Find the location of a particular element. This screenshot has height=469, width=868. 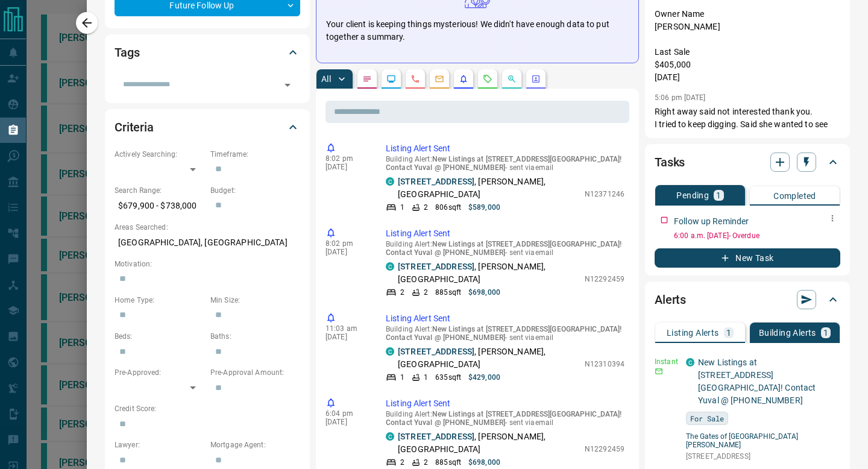

p: All is located at coordinates (326, 79).